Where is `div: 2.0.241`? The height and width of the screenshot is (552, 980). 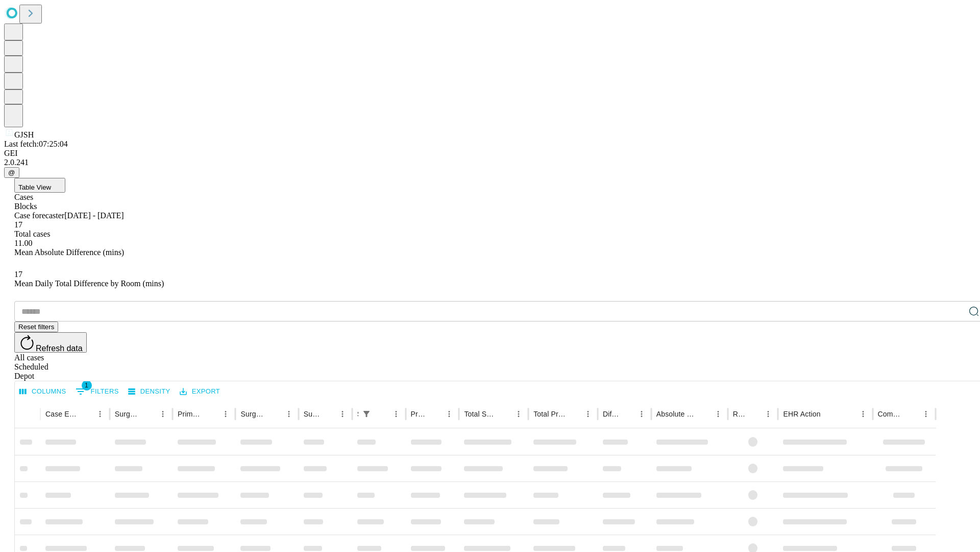
div: 2.0.241 is located at coordinates (490, 162).